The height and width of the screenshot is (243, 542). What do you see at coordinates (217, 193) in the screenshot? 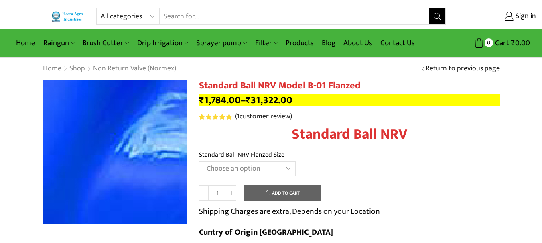
I see `input: Product quantity` at bounding box center [217, 193].